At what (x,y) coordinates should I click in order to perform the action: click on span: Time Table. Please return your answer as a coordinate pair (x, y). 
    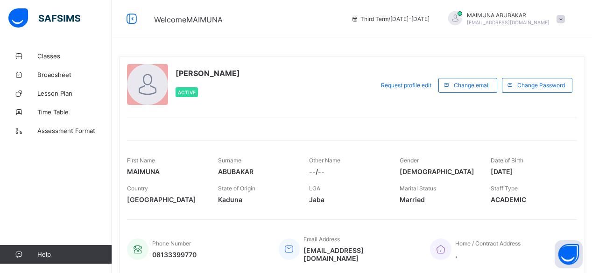
    Looking at the image, I should click on (75, 112).